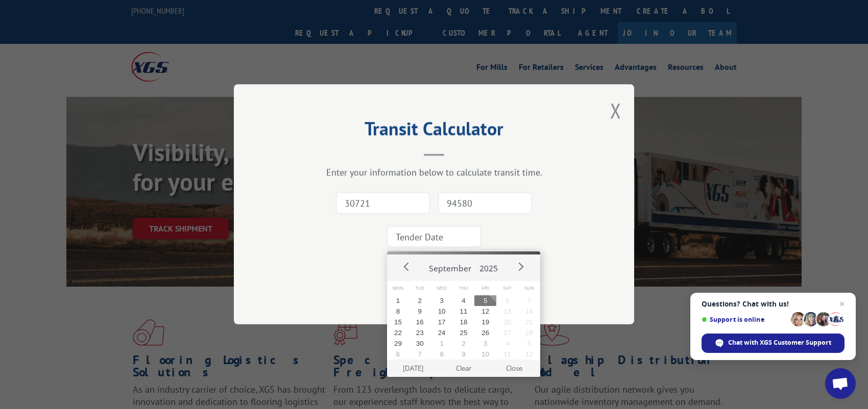 This screenshot has height=409, width=868. Describe the element at coordinates (485, 204) in the screenshot. I see `input: Dest. Zip` at that location.